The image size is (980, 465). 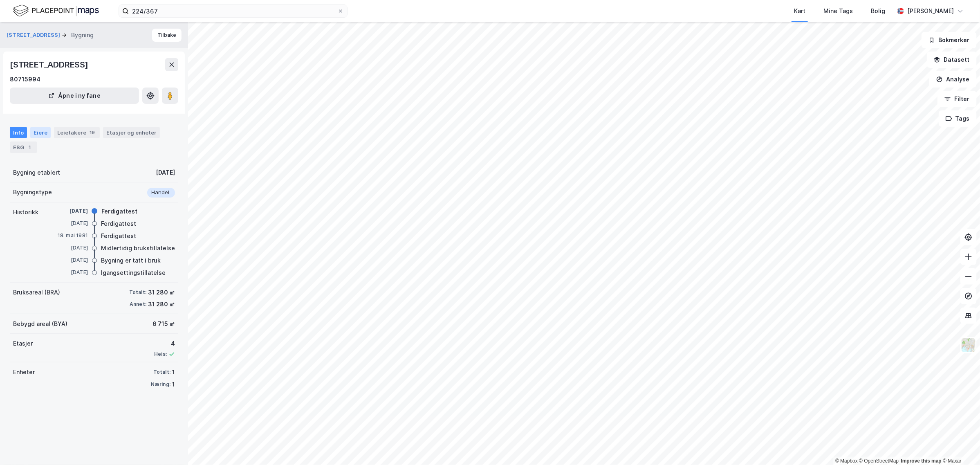 I want to click on div: Igangsettingstillatelse, so click(x=134, y=273).